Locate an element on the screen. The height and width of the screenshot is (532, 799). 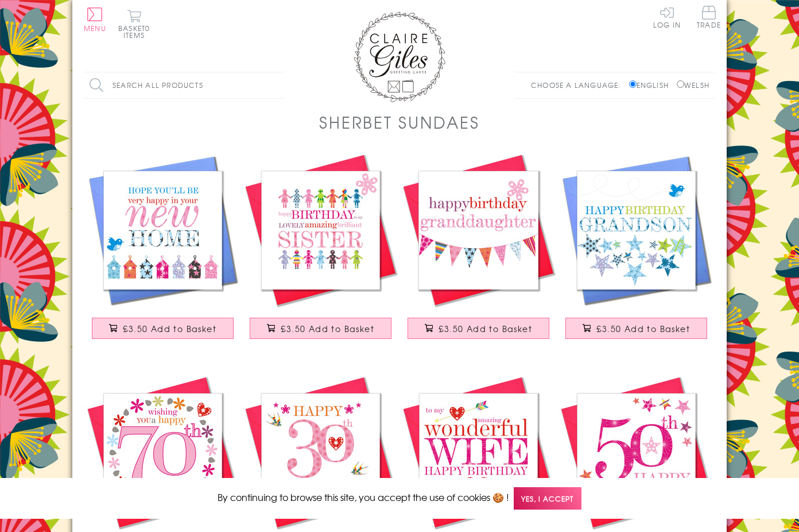
a: Birthday Card, Pink Flags, Happy Birthday Granddaughter £3.50 Add to Basket is located at coordinates (478, 250).